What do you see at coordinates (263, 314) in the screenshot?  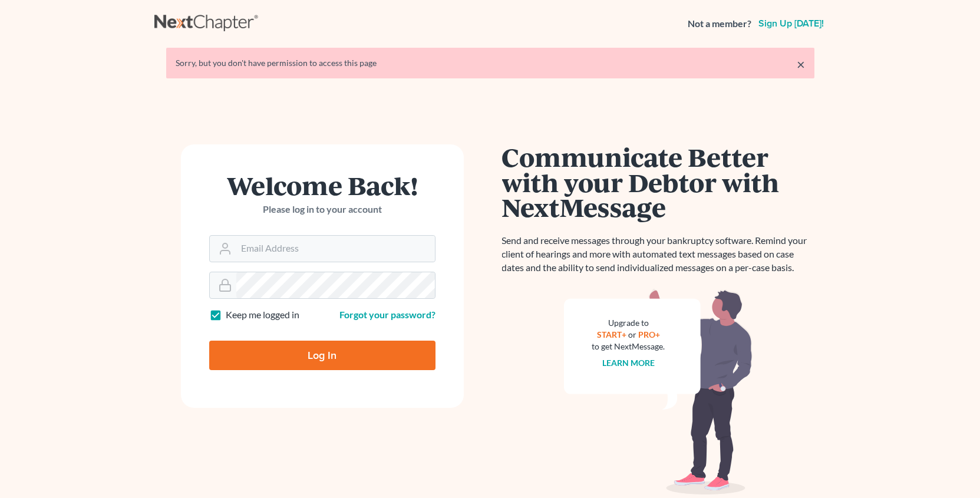 I see `label: Keep me logged in` at bounding box center [263, 314].